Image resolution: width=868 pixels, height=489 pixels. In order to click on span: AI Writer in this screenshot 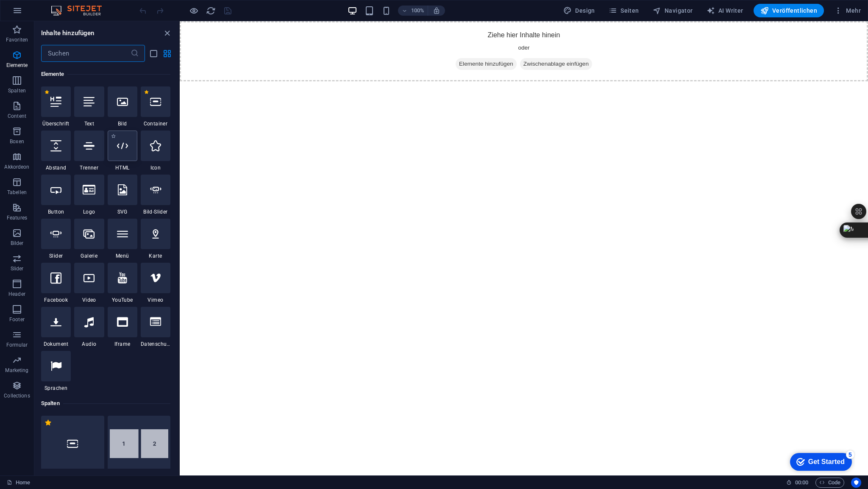, I will do `click(725, 11)`.